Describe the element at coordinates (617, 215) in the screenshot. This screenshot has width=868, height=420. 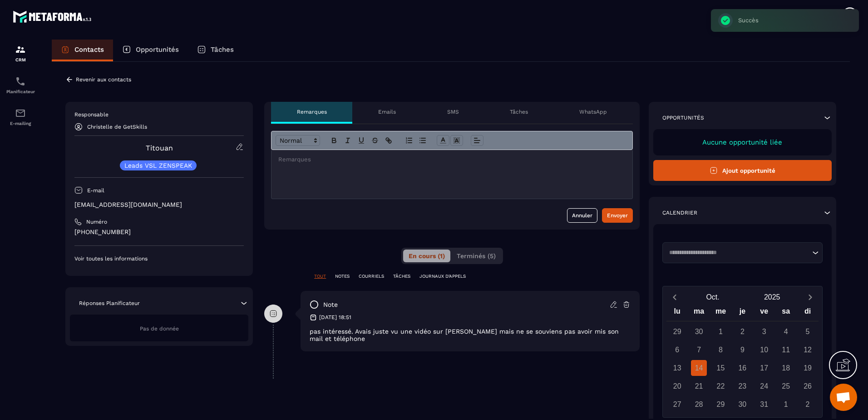
I see `button: Envoyer` at that location.